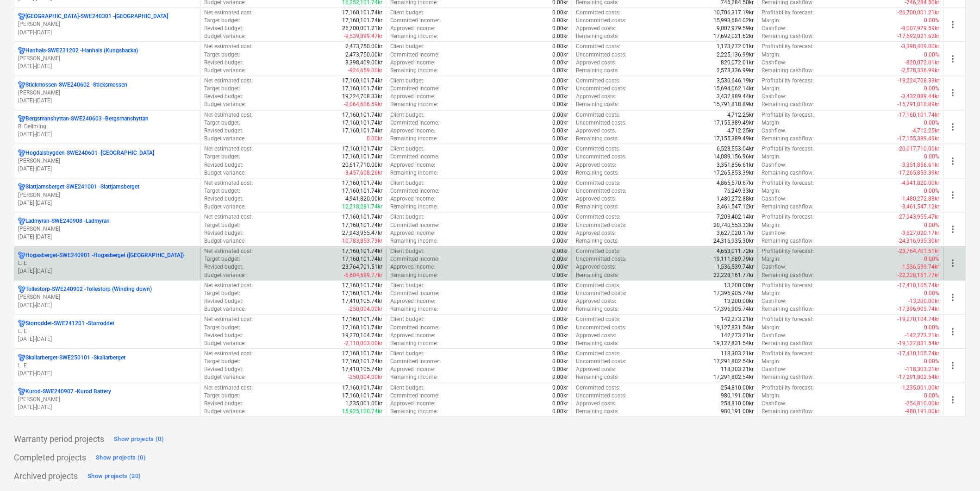  What do you see at coordinates (70, 323) in the screenshot?
I see `p: Storroddet-SWE241201 - Storroddet` at bounding box center [70, 323].